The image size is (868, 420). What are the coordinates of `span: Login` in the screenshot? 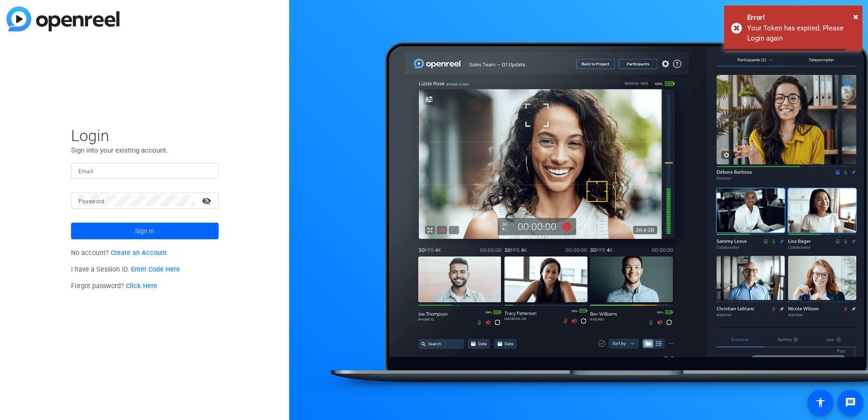 It's located at (145, 135).